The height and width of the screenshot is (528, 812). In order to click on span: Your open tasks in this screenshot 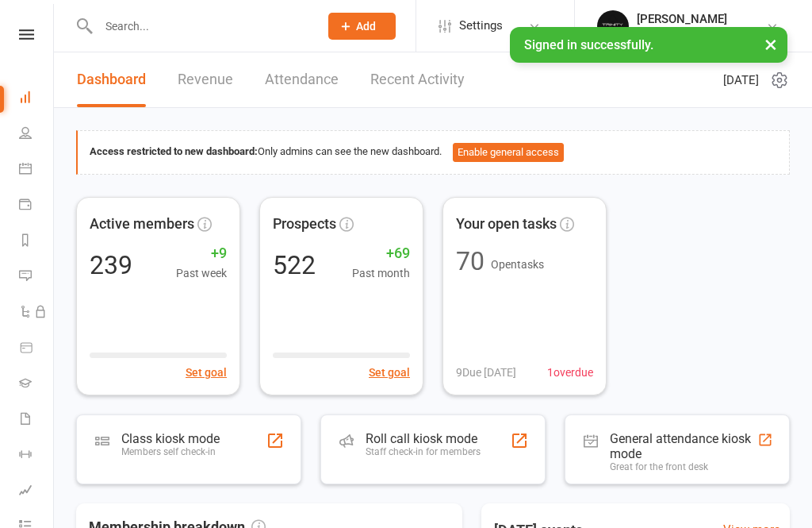, I will do `click(506, 224)`.